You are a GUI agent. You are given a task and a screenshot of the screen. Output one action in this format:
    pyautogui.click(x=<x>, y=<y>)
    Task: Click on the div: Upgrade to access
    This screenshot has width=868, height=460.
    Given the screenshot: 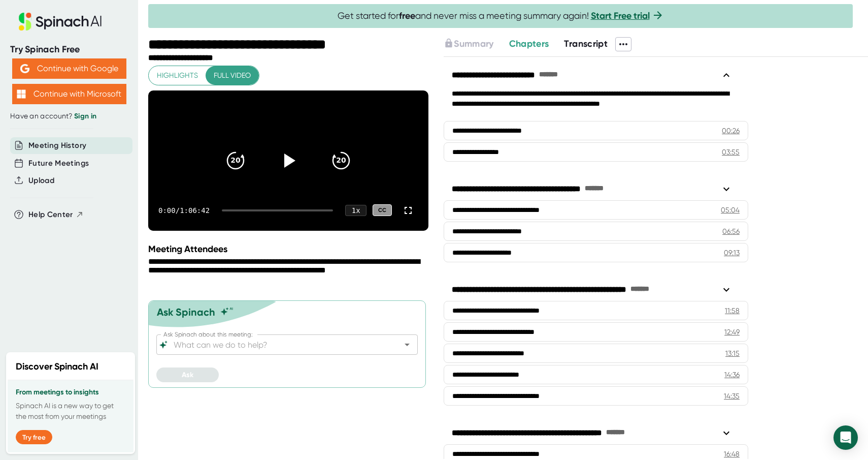 What is the action you would take?
    pyautogui.click(x=476, y=44)
    